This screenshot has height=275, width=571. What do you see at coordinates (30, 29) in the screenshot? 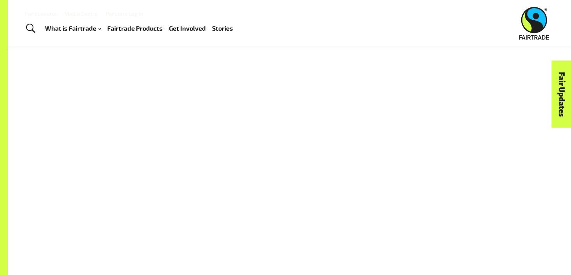
I see `a: Toggle Search` at bounding box center [30, 29].